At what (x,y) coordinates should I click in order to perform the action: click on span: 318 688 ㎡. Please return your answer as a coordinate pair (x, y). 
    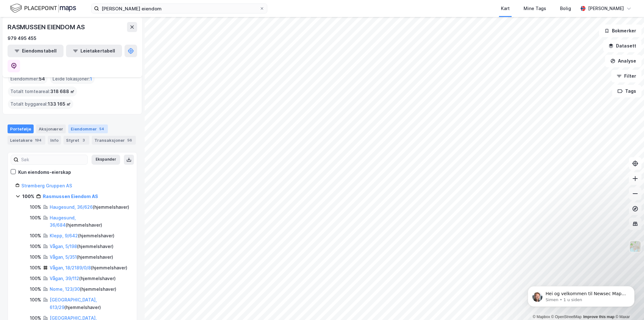
    Looking at the image, I should click on (62, 91).